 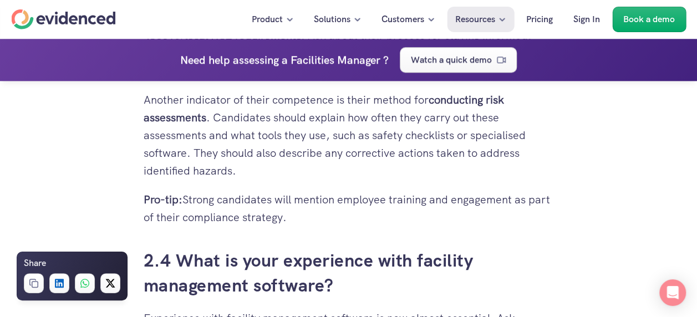 I want to click on p: Sign In, so click(x=587, y=19).